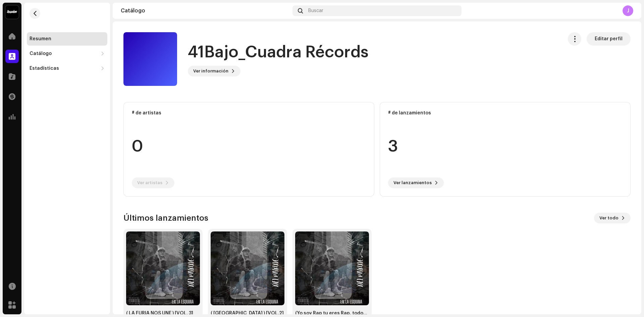  What do you see at coordinates (505, 149) in the screenshot?
I see `re-o-card-data: # de lanzamientos` at bounding box center [505, 149].